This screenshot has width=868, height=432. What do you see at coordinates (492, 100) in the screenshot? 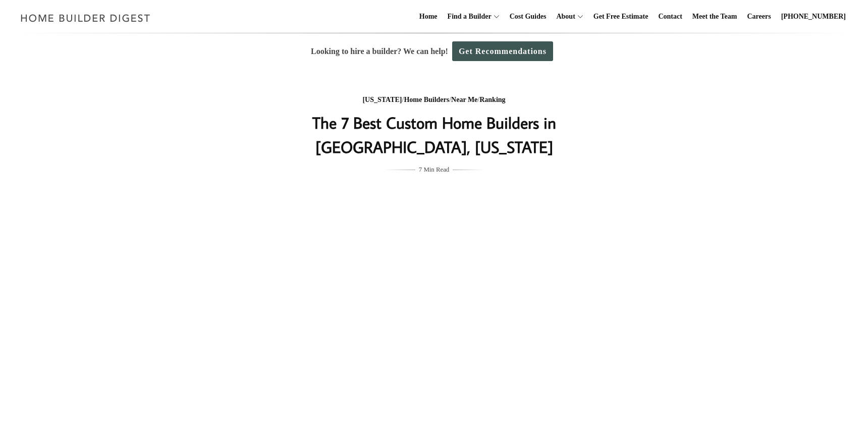
I see `a: Ranking` at bounding box center [492, 100].